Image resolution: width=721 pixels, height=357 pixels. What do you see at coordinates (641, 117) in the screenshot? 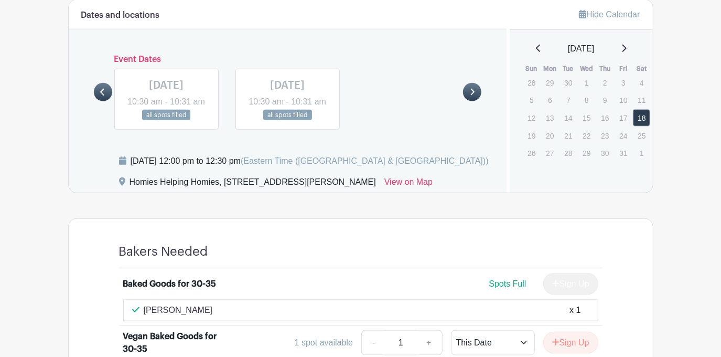
I see `a: 18` at bounding box center [641, 117].